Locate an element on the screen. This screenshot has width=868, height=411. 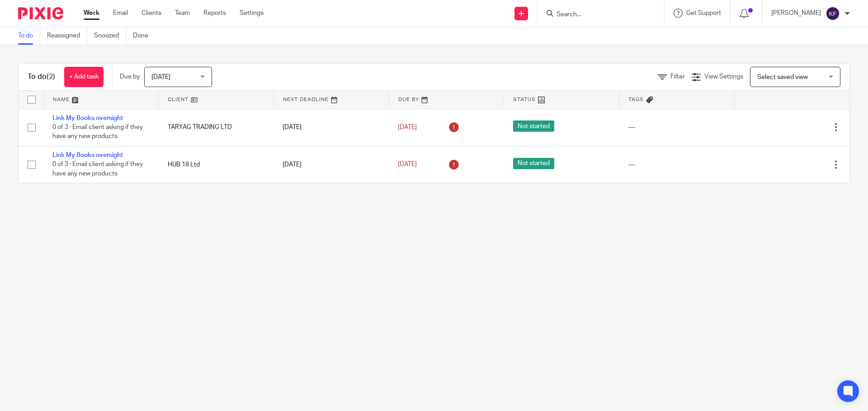
span: Tags is located at coordinates (636, 99).